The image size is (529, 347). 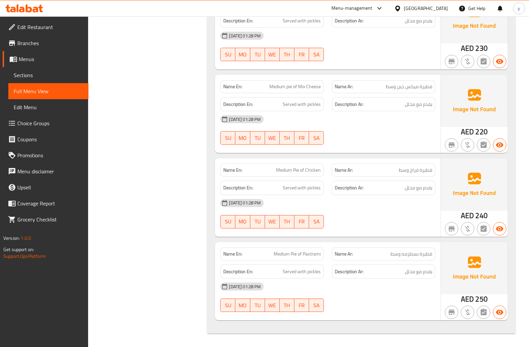 I want to click on a: Full Menu View, so click(x=48, y=91).